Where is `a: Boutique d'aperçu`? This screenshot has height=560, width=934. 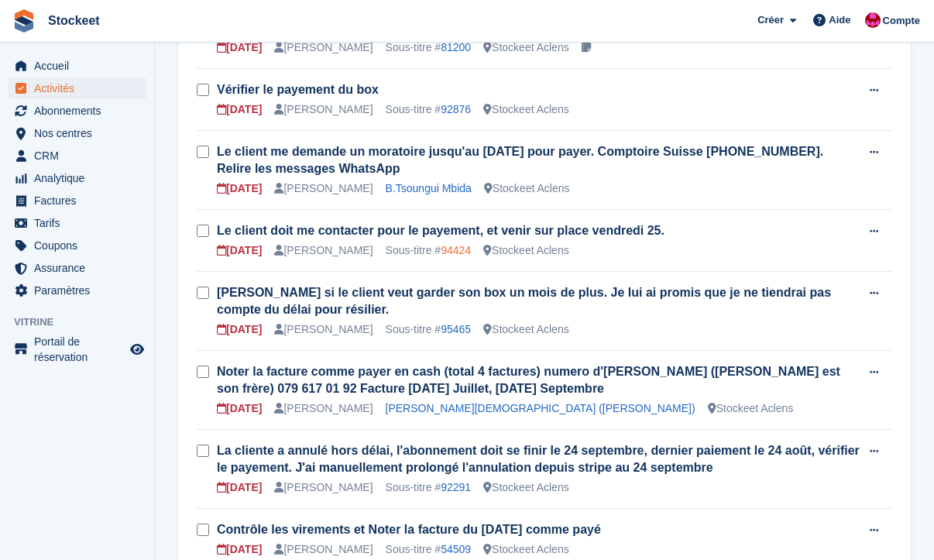 a: Boutique d'aperçu is located at coordinates (137, 349).